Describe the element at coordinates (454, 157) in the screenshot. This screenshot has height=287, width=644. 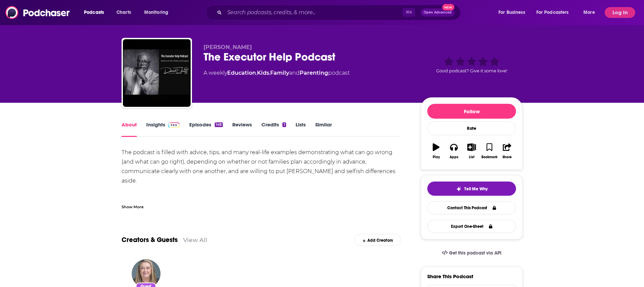
I see `div: Apps` at that location.